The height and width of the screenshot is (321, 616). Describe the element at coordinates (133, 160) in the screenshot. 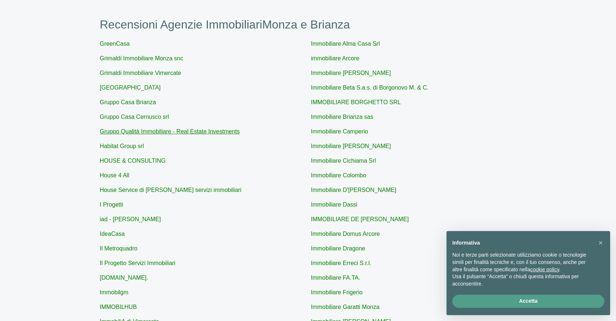

I see `a: HOUSE & CONSULTING` at that location.